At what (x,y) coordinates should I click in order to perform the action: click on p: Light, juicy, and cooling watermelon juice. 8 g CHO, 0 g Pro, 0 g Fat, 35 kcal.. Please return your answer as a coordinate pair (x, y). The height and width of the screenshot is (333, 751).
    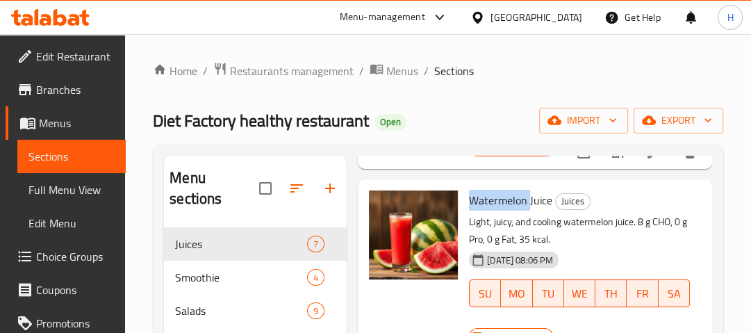
    Looking at the image, I should click on (579, 231).